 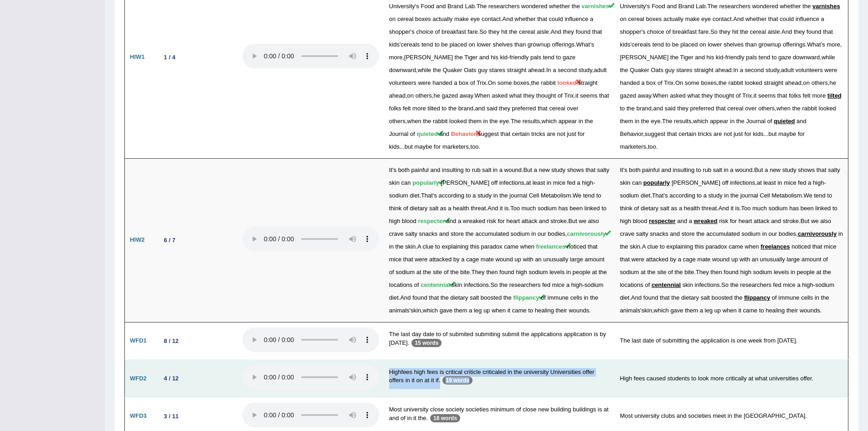 What do you see at coordinates (521, 134) in the screenshot?
I see `span: certain` at bounding box center [521, 134].